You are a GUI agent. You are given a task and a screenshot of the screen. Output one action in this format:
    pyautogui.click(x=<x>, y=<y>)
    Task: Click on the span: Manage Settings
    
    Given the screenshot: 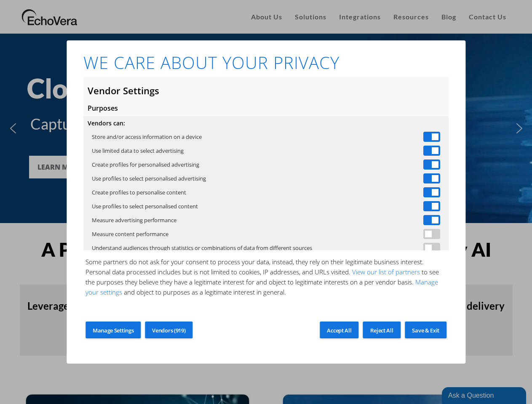 What is the action you would take?
    pyautogui.click(x=113, y=330)
    